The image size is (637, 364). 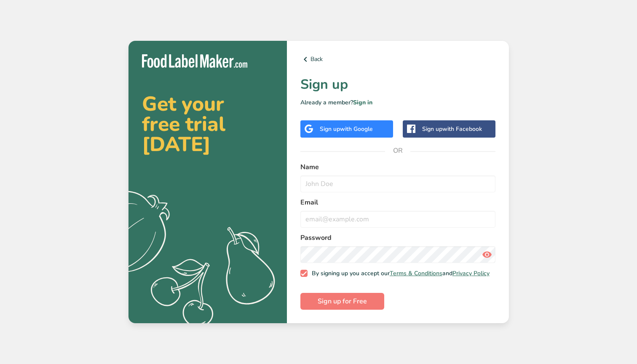 I want to click on a: Privacy Policy, so click(x=471, y=273).